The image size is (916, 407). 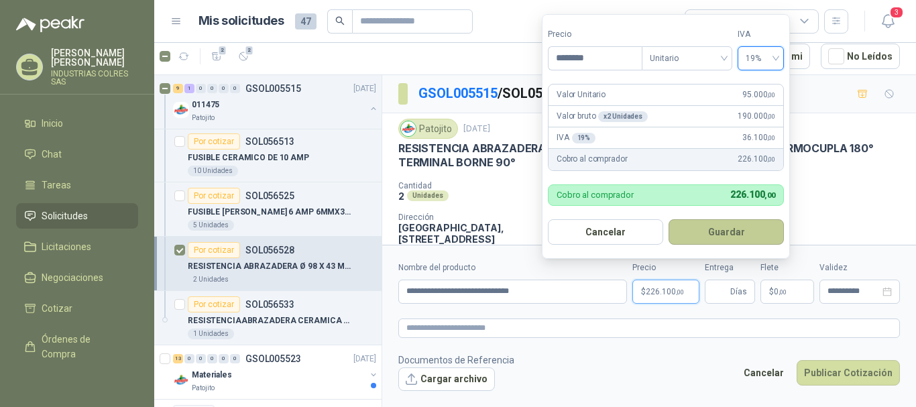 What do you see at coordinates (77, 216) in the screenshot?
I see `a: Solicitudes` at bounding box center [77, 216].